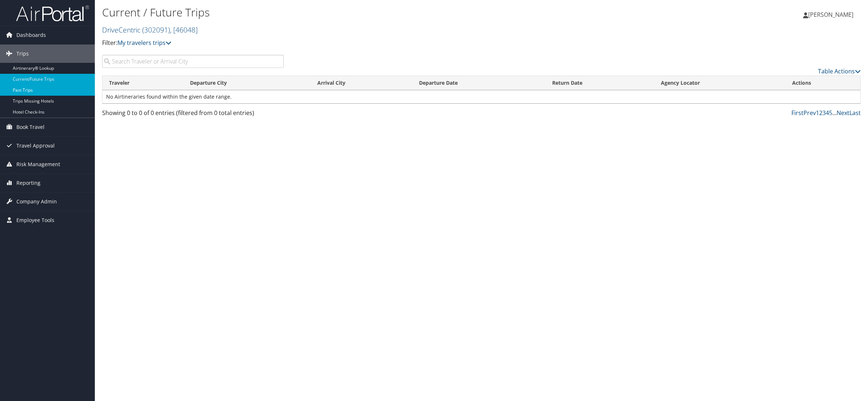 This screenshot has width=868, height=401. Describe the element at coordinates (839, 71) in the screenshot. I see `a: Table Actions` at that location.